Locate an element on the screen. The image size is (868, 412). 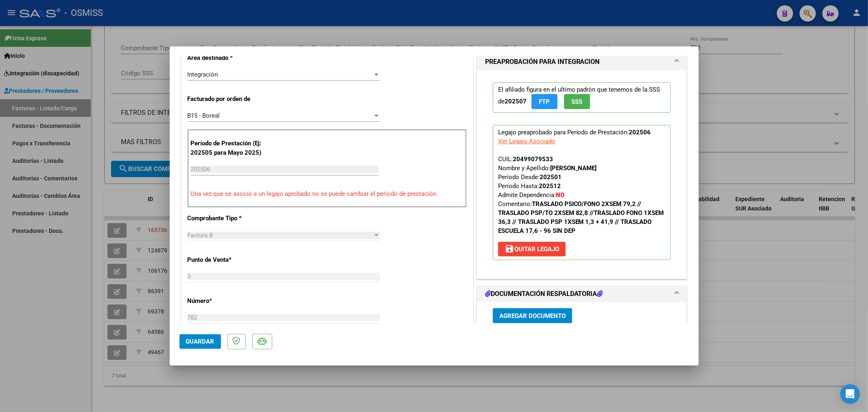
mat-icon: save is located at coordinates (509, 249).